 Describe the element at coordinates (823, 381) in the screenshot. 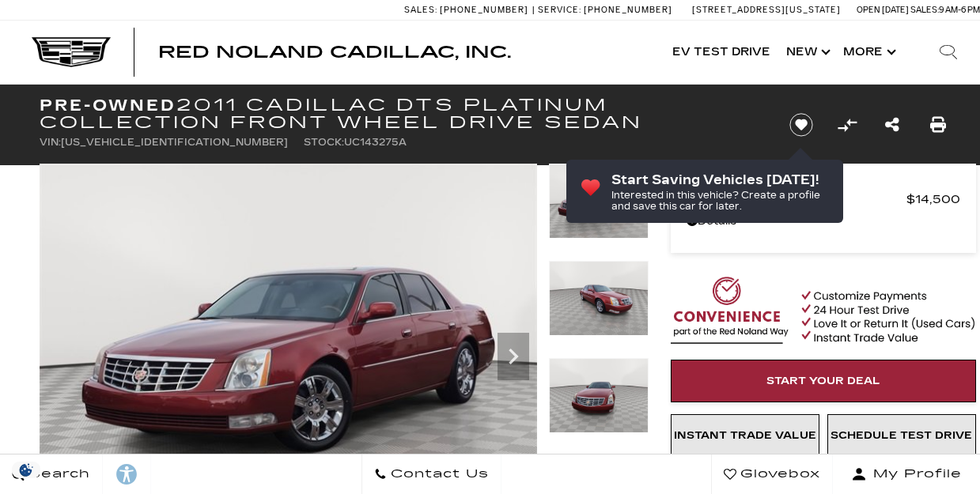

I see `span: Start Your Deal` at that location.